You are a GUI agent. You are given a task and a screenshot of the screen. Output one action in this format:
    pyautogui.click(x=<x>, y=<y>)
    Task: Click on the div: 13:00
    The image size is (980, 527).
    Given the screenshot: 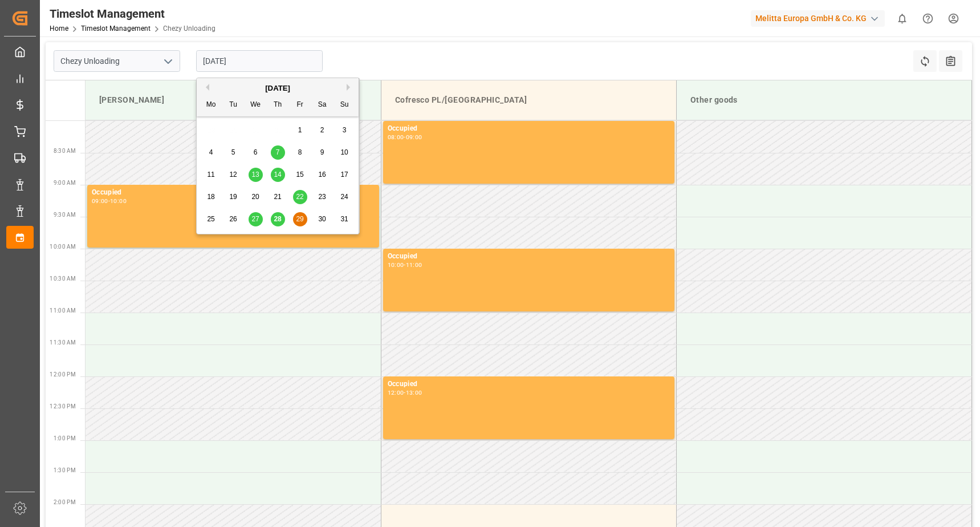 What is the action you would take?
    pyautogui.click(x=414, y=392)
    